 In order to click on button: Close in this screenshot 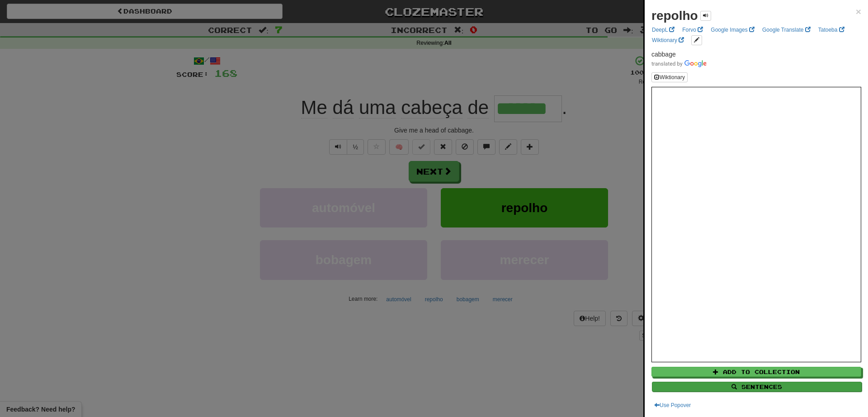, I will do `click(858, 11)`.